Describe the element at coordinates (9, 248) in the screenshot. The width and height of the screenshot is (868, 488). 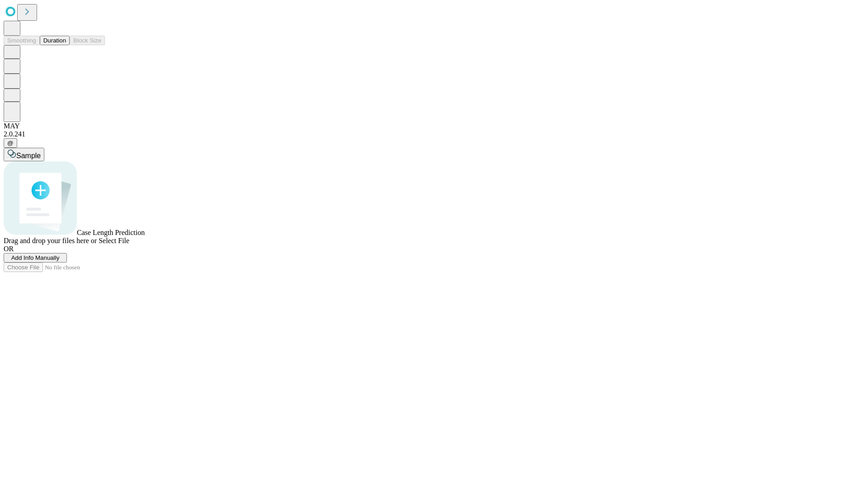
I see `span: OR` at that location.